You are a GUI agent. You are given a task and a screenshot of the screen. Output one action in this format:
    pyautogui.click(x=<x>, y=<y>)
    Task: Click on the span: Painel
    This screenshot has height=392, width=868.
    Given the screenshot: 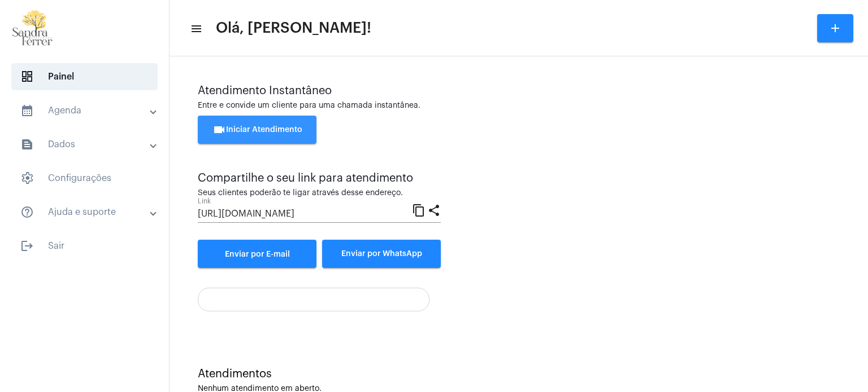 What is the action you would take?
    pyautogui.click(x=84, y=76)
    